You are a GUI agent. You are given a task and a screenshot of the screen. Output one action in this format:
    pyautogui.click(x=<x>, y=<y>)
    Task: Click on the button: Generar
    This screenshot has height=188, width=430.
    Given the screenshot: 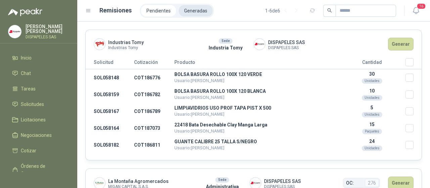 What is the action you would take?
    pyautogui.click(x=401, y=44)
    